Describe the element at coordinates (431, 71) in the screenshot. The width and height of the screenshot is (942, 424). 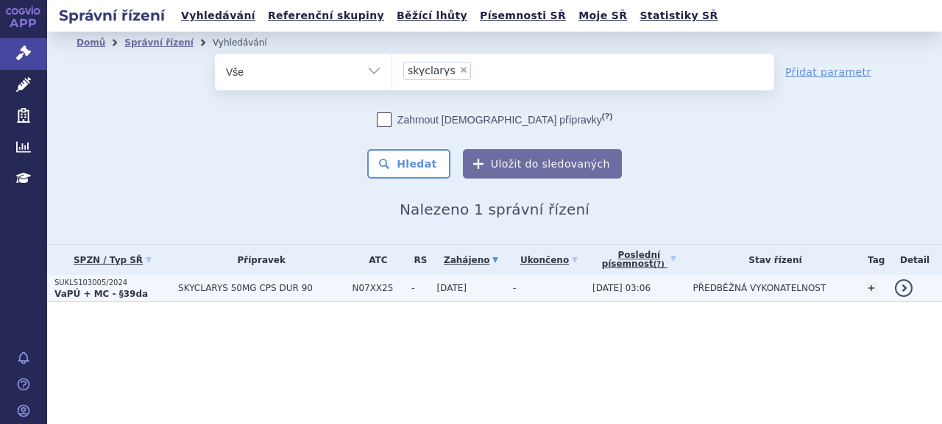
I see `span: skyclarys` at that location.